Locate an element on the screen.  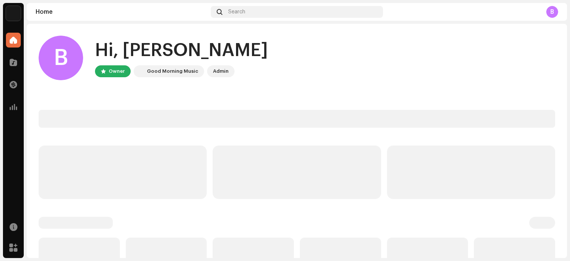
div: Admin is located at coordinates (221, 71).